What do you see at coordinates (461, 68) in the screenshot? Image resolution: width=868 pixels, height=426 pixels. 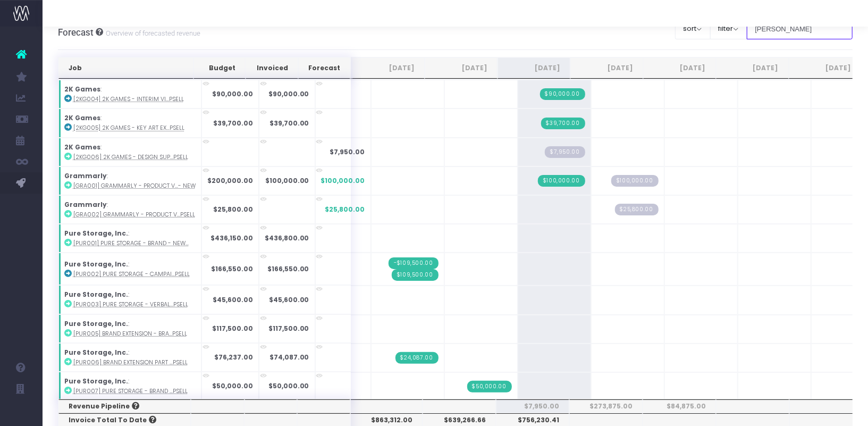 I see `th: Jul 25: activate to sort column ascending` at bounding box center [461, 68].